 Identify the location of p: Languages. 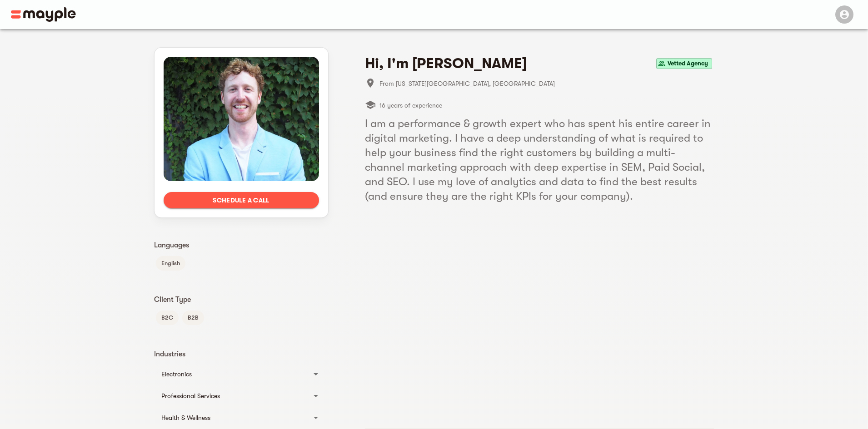
(241, 245).